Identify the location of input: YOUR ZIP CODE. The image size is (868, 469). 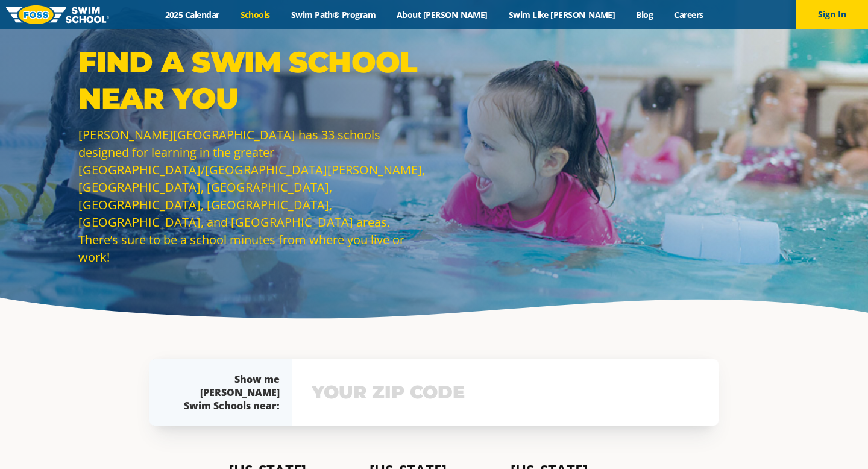
(505, 392).